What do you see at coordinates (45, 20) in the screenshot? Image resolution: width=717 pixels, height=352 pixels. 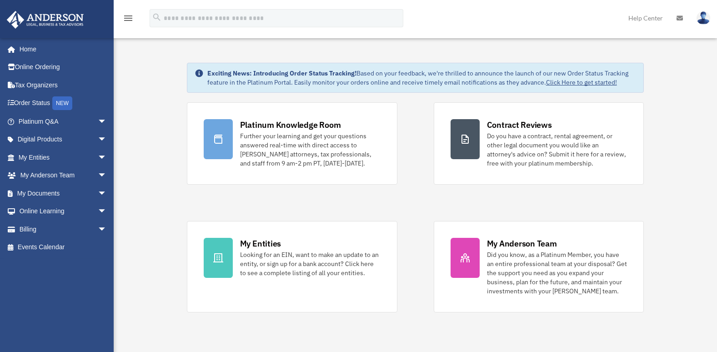 I see `img: Anderson Advisors Platinum Portal` at bounding box center [45, 20].